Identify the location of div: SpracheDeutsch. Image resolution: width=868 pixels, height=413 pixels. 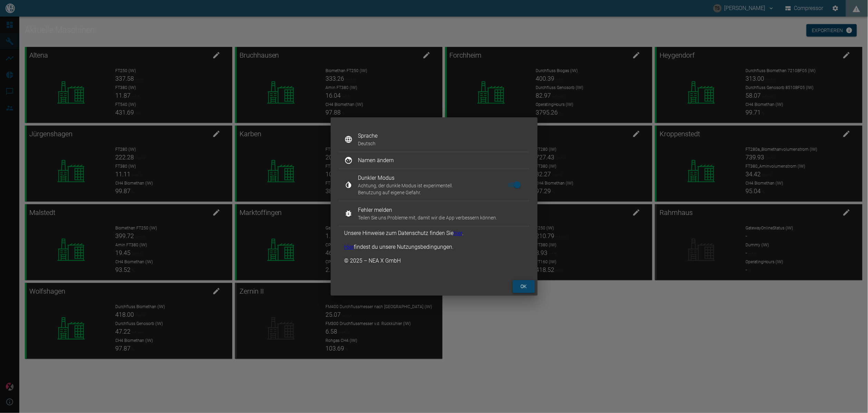
(434, 139).